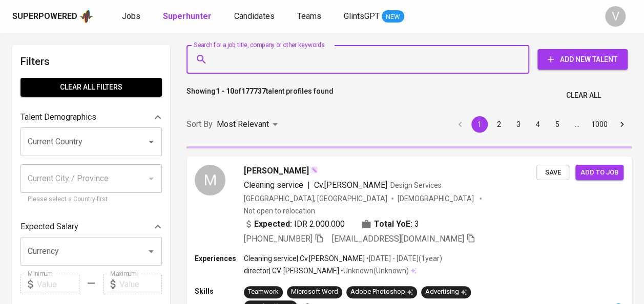 This screenshot has height=304, width=644. Describe the element at coordinates (583, 96) in the screenshot. I see `button: Clear All` at that location.